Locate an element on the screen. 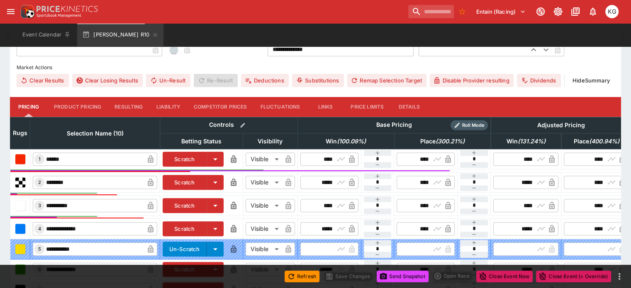  button: open drawer is located at coordinates (11, 12).